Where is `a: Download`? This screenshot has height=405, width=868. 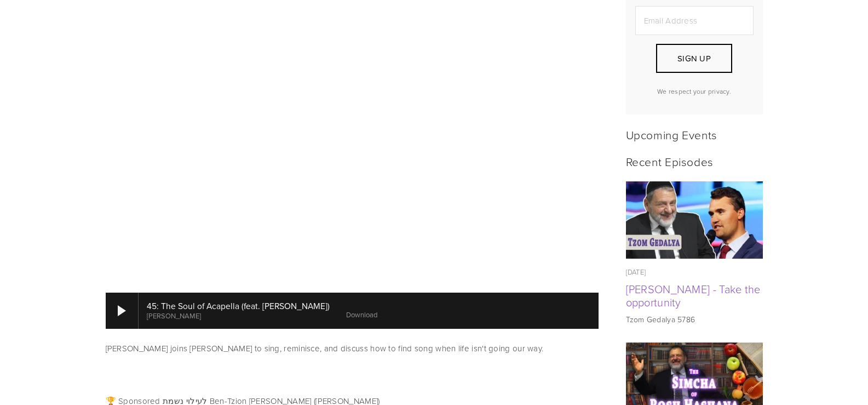
a: Download is located at coordinates (362, 314).